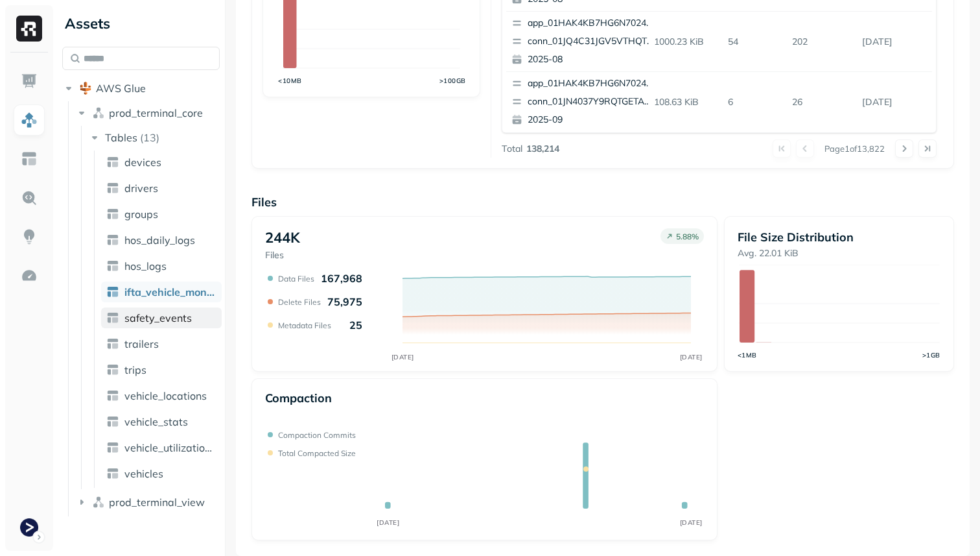  What do you see at coordinates (29, 275) in the screenshot?
I see `img: Optimization` at bounding box center [29, 275].